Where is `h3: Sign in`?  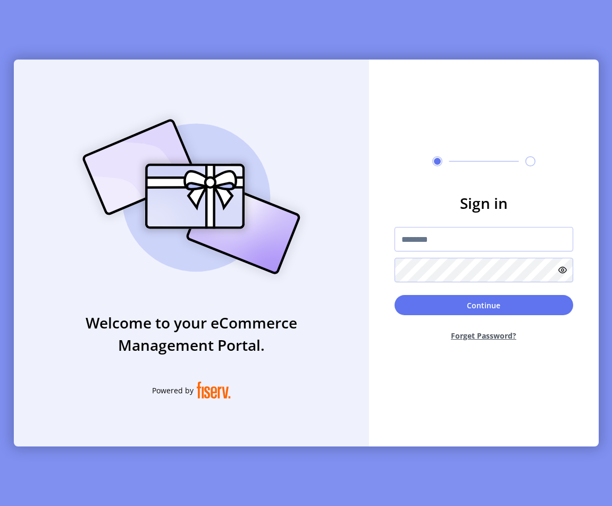 h3: Sign in is located at coordinates (484, 203).